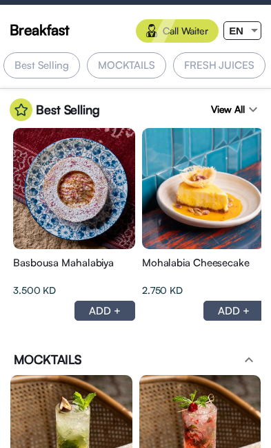  I want to click on span: EN, so click(235, 30).